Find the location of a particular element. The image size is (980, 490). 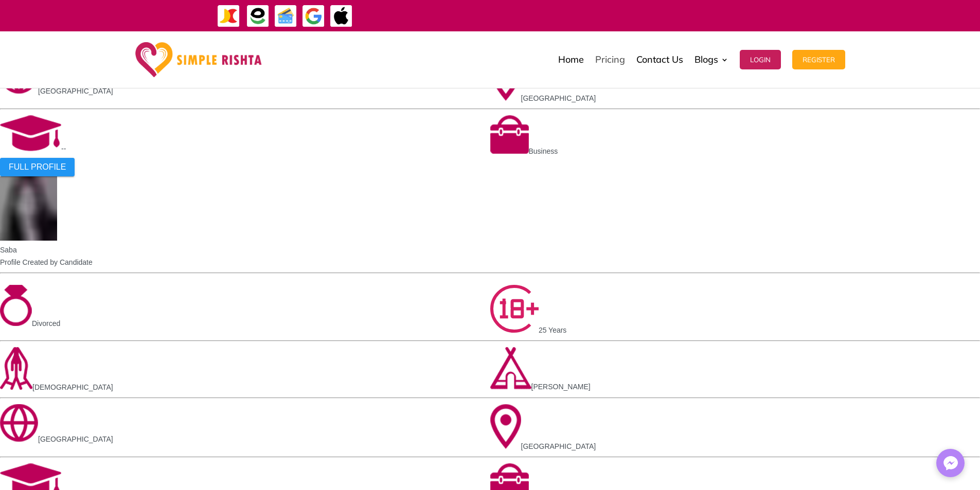

a: Pricing is located at coordinates (610, 59).